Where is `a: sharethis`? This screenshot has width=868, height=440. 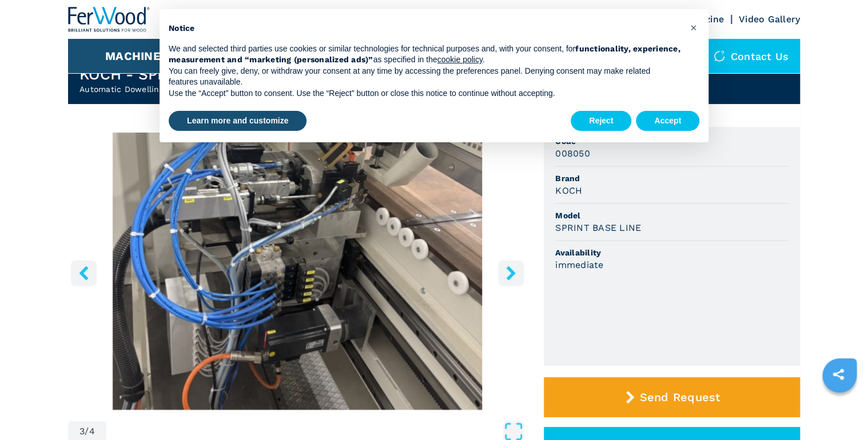
a: sharethis is located at coordinates (839, 374).